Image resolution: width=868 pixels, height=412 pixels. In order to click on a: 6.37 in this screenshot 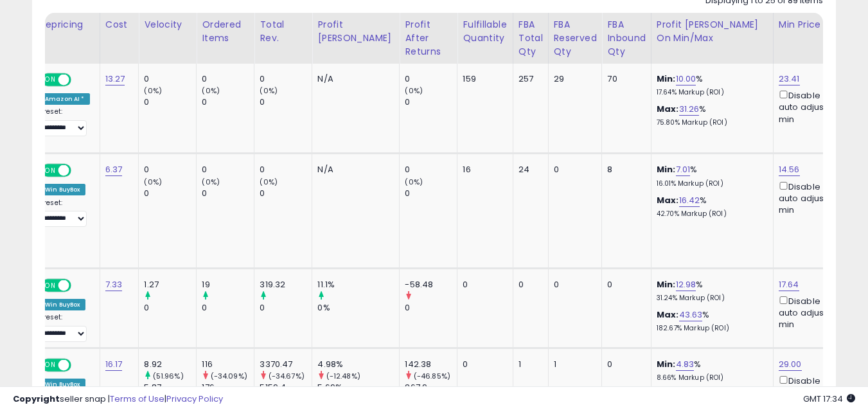, I will do `click(113, 170)`.